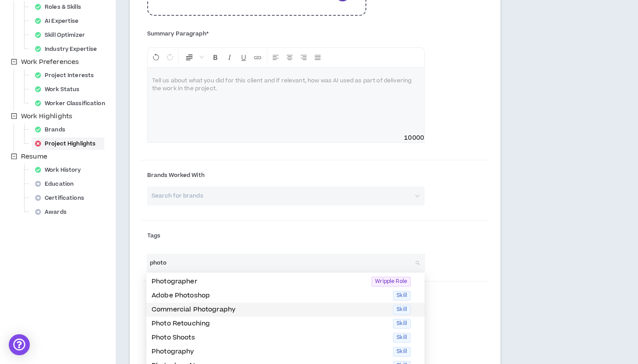 Image resolution: width=638 pixels, height=364 pixels. I want to click on p: Photo Retouching, so click(269, 324).